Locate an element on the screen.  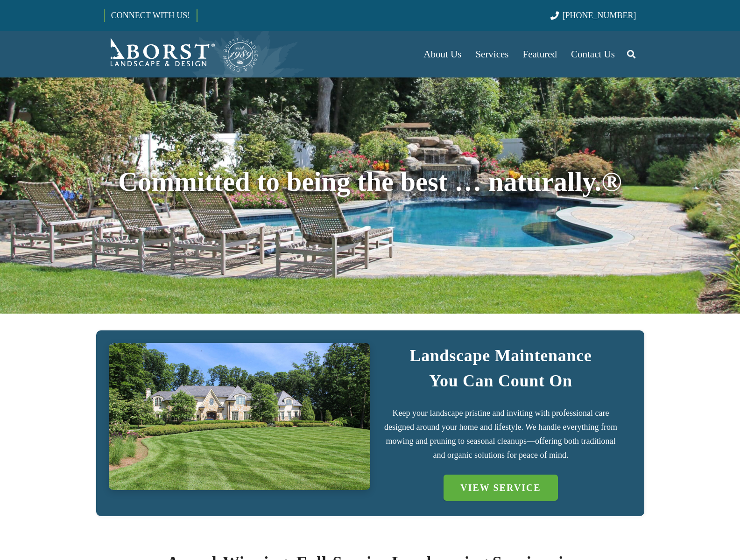
a: IMG_7723 (1) is located at coordinates (239, 416).